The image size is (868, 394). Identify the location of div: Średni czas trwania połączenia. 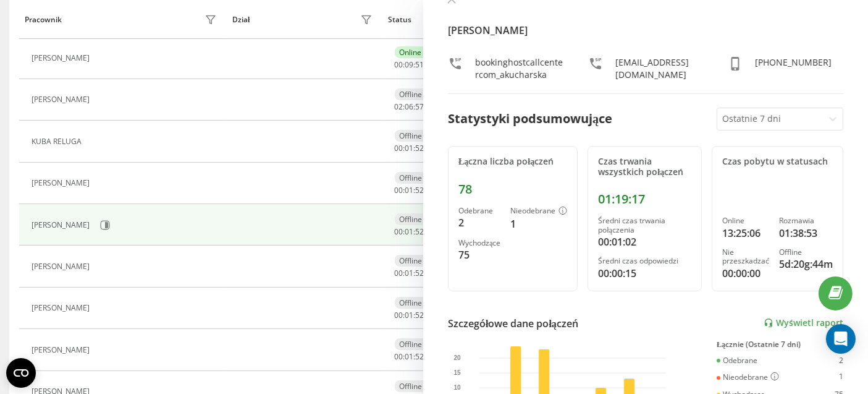
(644, 225).